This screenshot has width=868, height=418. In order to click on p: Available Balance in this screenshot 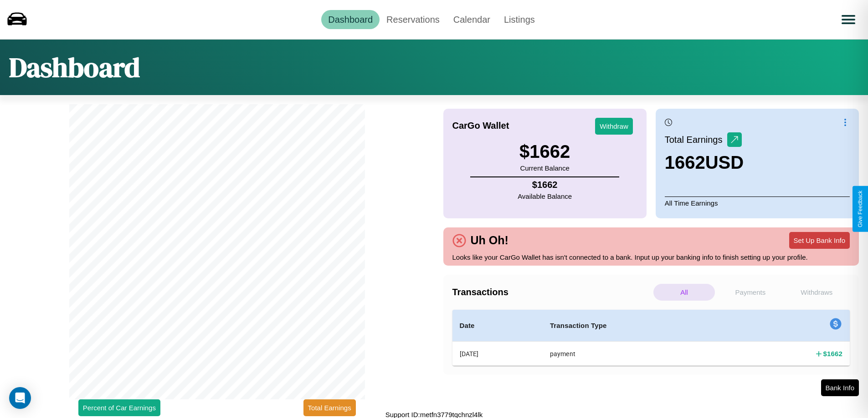, I will do `click(545, 196)`.